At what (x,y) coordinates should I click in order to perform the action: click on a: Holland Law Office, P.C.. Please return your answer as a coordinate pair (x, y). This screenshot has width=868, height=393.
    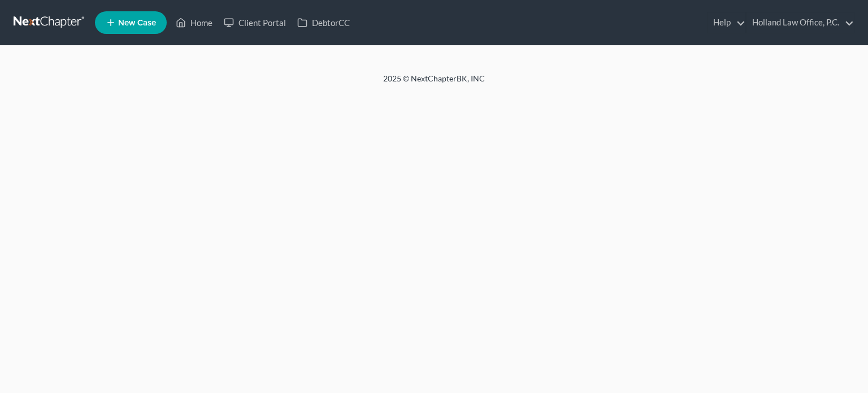
    Looking at the image, I should click on (800, 23).